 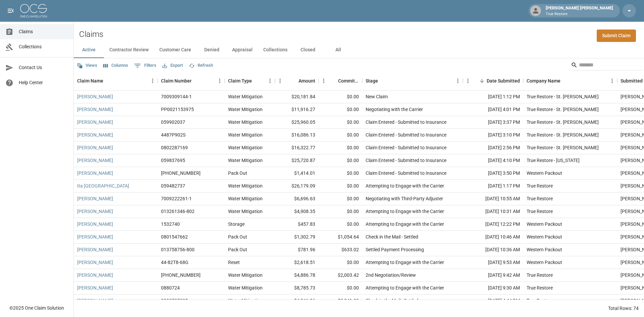 What do you see at coordinates (297, 237) in the screenshot?
I see `div: $1,302.79` at bounding box center [297, 237].